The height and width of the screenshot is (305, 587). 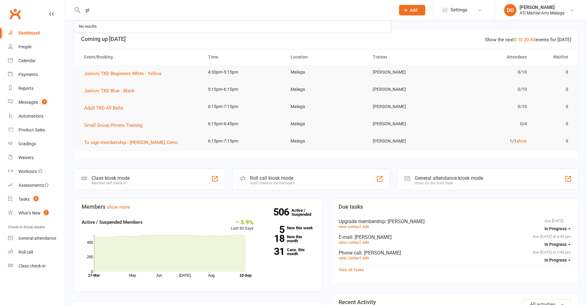 I want to click on div: Great for the front desk, so click(x=449, y=183).